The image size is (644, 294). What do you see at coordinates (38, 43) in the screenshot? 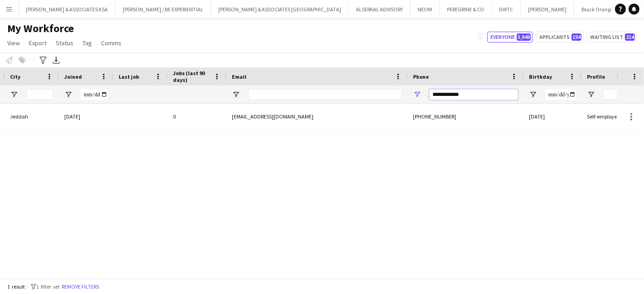
I see `a: Export` at bounding box center [38, 43].